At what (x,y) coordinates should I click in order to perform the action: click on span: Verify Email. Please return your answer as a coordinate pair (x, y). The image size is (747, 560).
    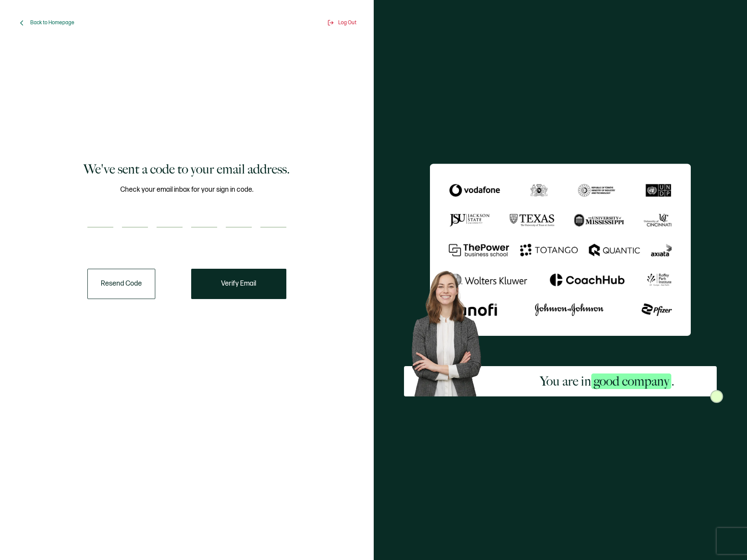
    Looking at the image, I should click on (238, 284).